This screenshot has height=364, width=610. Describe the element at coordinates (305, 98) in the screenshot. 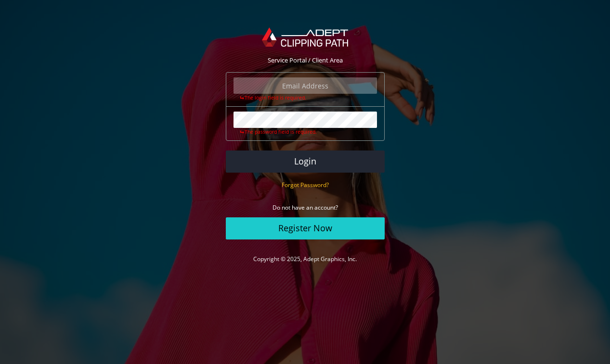

I see `div: The login field is required.` at that location.